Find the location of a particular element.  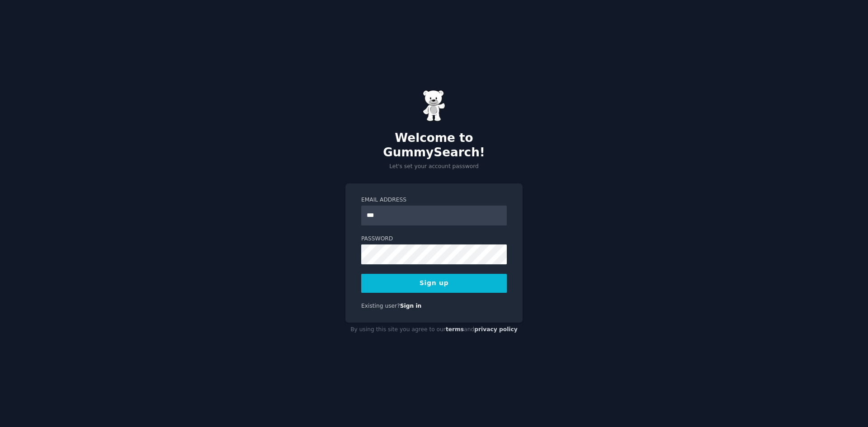

div: By using this site you agree to our and is located at coordinates (434, 330).